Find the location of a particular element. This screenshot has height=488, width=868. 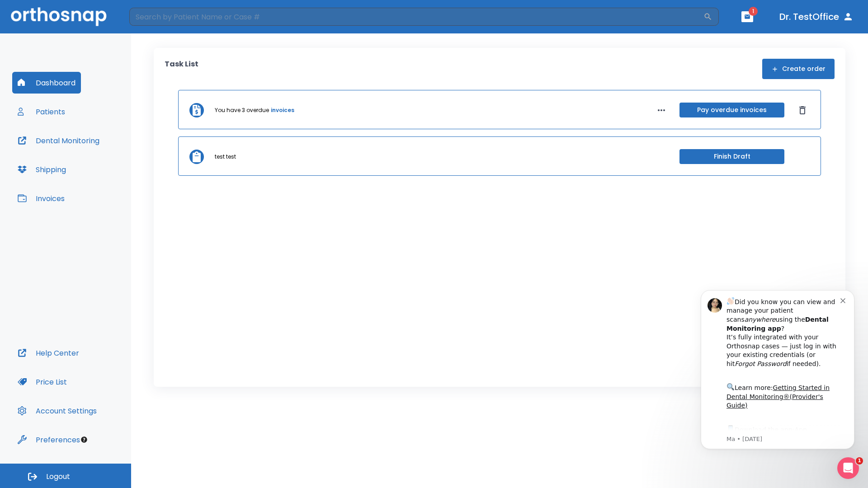

a: Patients is located at coordinates (41, 112).